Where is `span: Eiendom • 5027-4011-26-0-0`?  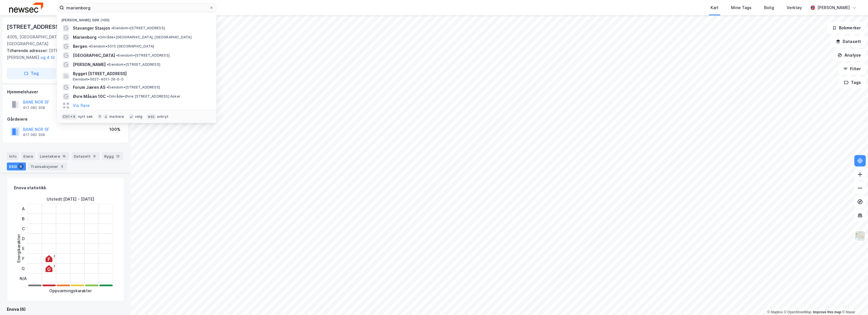
span: Eiendom • 5027-4011-26-0-0 is located at coordinates (98, 79).